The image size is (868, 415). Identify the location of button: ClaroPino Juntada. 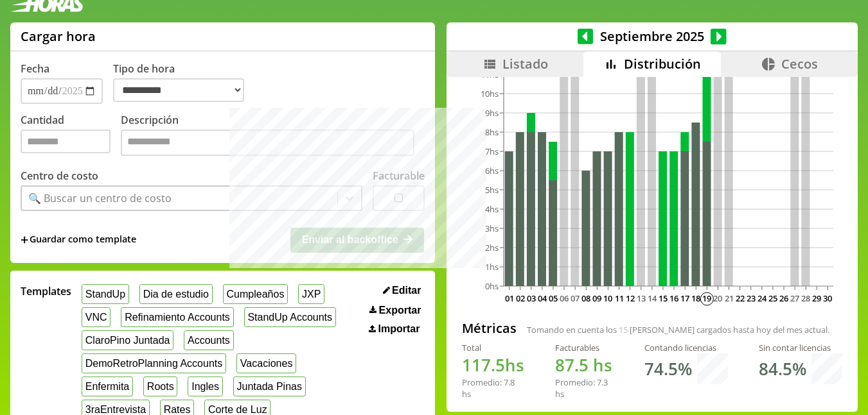
(128, 340).